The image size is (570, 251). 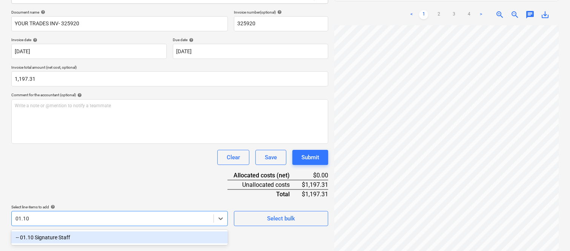 I want to click on div: Save, so click(x=271, y=157).